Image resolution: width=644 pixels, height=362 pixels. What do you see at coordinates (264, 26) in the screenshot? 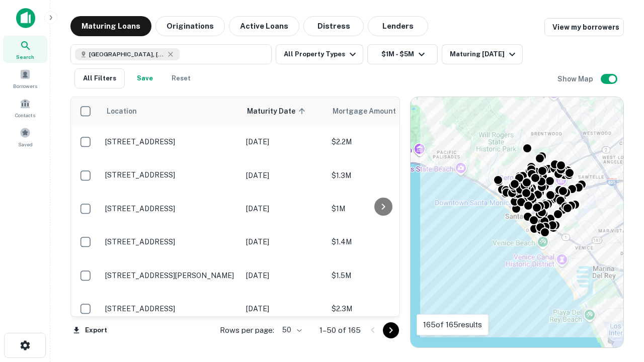
I see `button: Active Loans` at bounding box center [264, 26].